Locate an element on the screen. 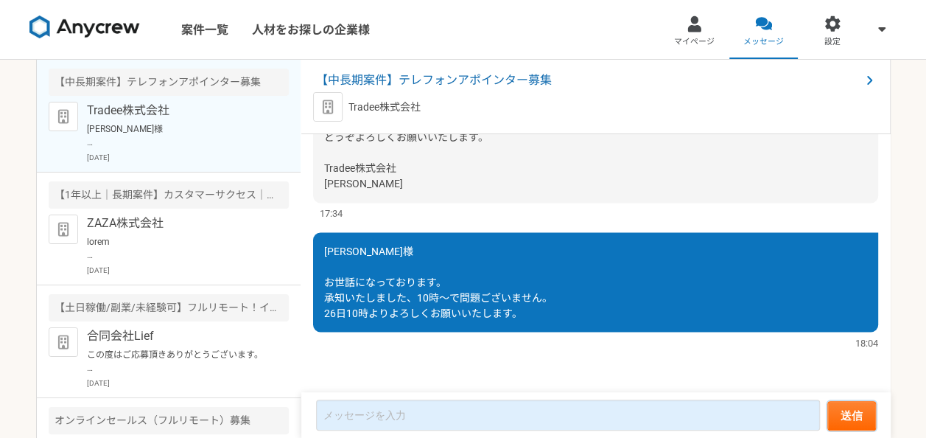 The height and width of the screenshot is (438, 926). span: 18:04 is located at coordinates (867, 342).